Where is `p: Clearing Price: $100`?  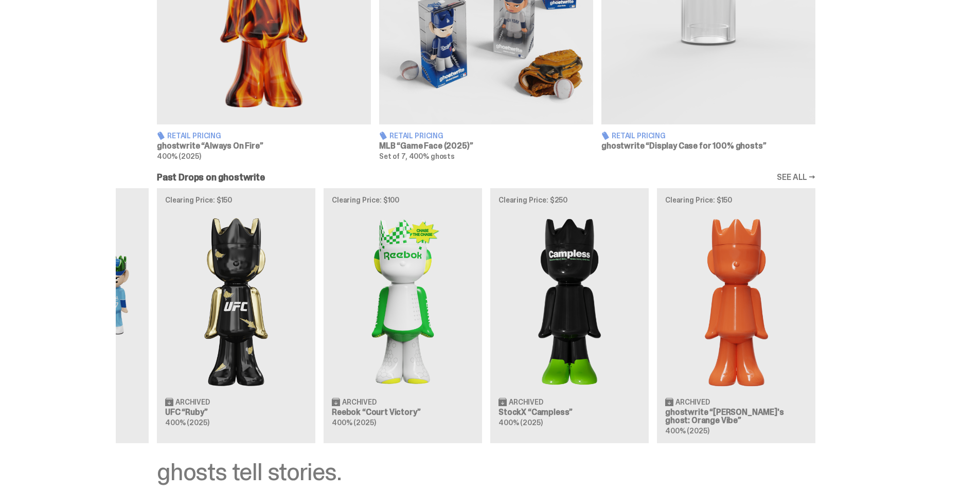
p: Clearing Price: $100 is located at coordinates (403, 200).